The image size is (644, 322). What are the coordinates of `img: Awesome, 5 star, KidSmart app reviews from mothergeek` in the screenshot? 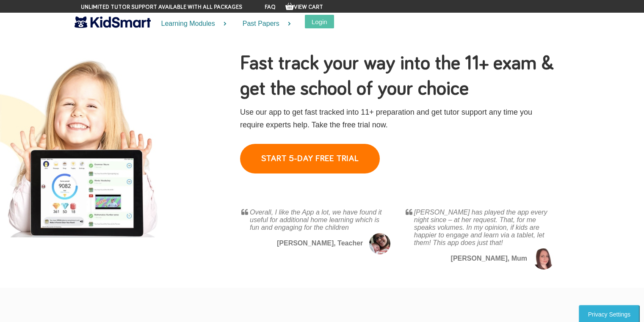 It's located at (410, 212).